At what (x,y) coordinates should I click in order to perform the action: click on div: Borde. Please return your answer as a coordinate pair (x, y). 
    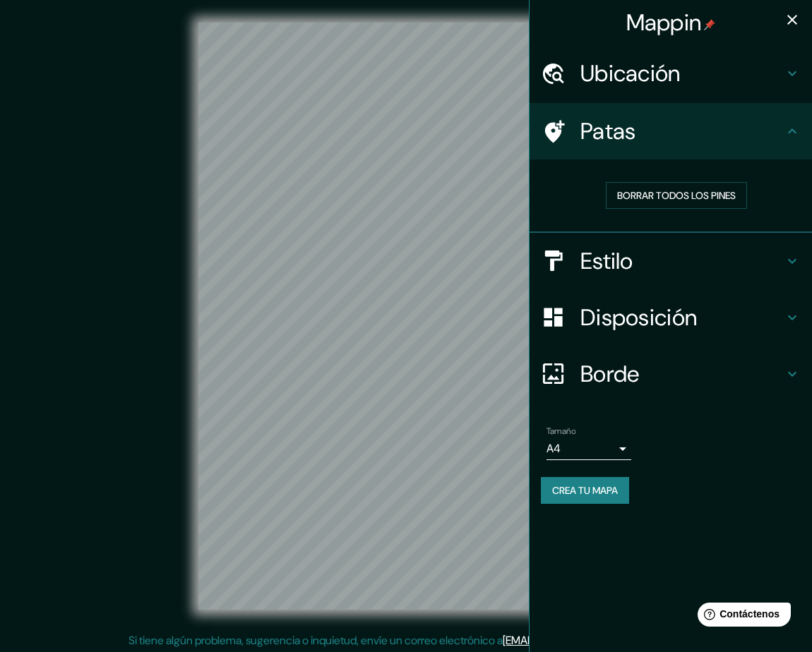
    Looking at the image, I should click on (671, 374).